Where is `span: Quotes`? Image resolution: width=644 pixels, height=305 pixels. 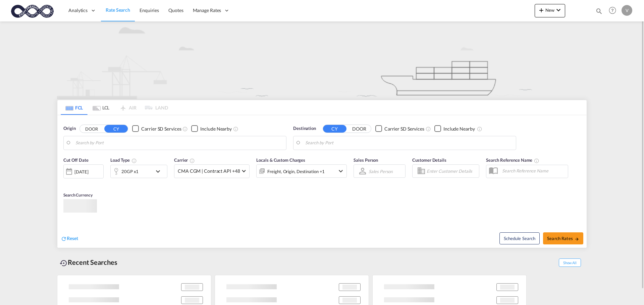 span: Quotes is located at coordinates (175, 10).